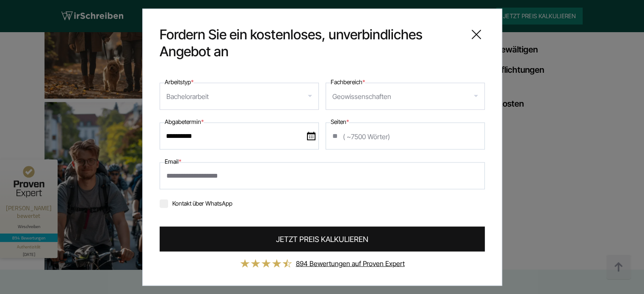 The width and height of the screenshot is (644, 294). Describe the element at coordinates (173, 162) in the screenshot. I see `label: Email` at that location.